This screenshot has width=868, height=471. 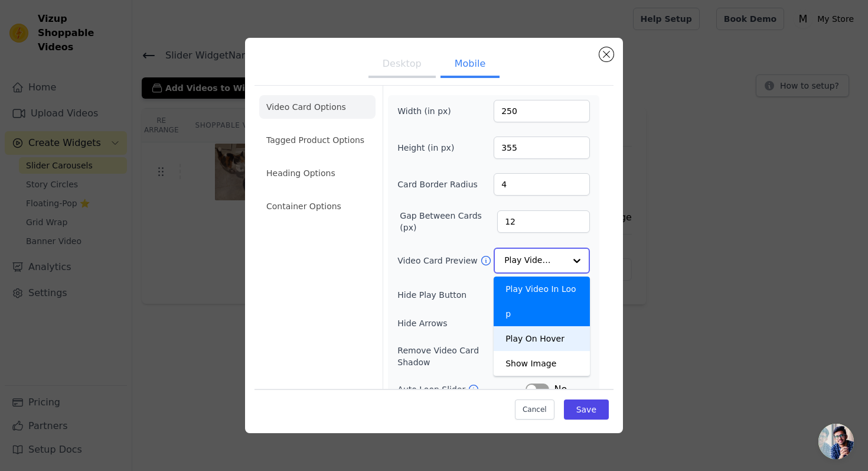 I want to click on div: Open chat, so click(x=836, y=441).